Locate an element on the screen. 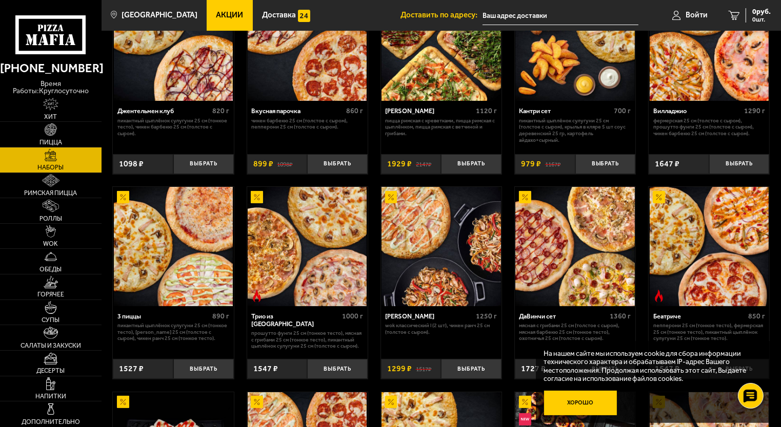 The height and width of the screenshot is (427, 781). span: 1647 ₽ is located at coordinates (667, 164).